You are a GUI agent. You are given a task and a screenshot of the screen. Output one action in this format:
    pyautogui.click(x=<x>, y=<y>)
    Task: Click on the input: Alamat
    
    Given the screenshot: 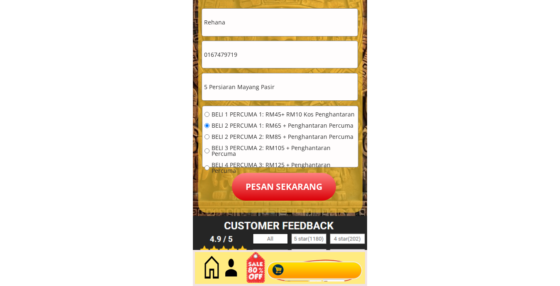 What is the action you would take?
    pyautogui.click(x=280, y=87)
    